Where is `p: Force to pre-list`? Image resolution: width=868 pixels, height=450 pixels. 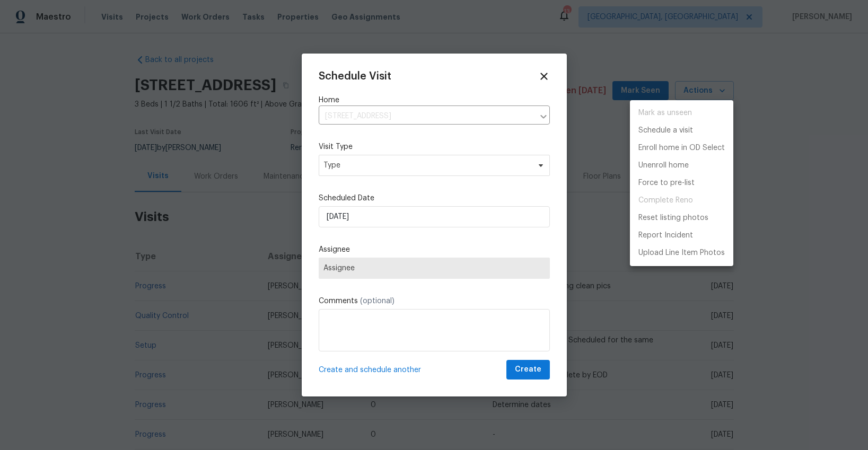 p: Force to pre-list is located at coordinates (666, 183).